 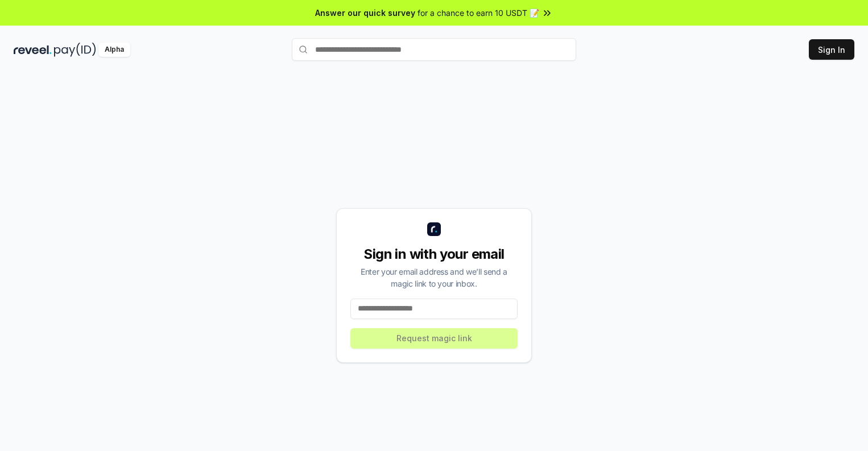 I want to click on img: logo_small, so click(x=434, y=229).